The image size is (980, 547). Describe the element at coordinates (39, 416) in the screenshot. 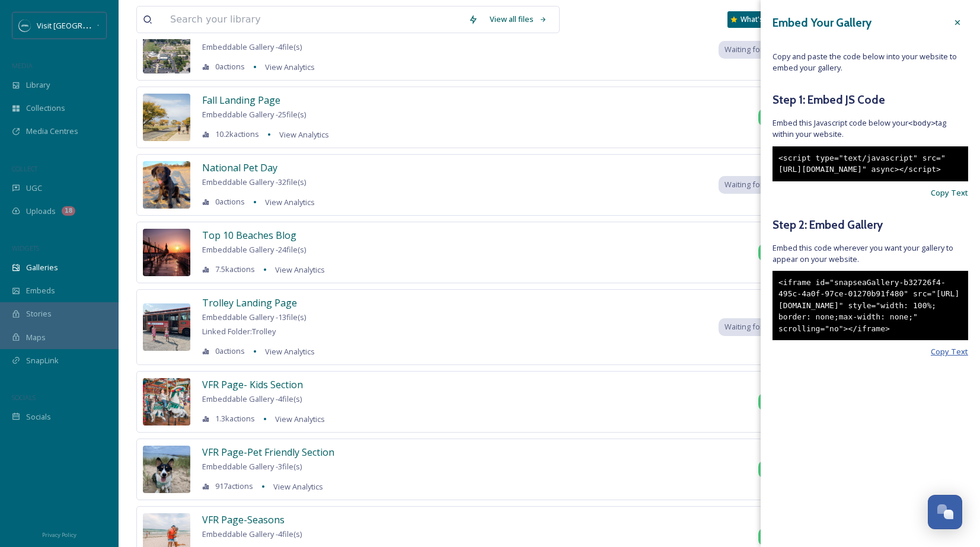

I see `span: Socials` at that location.